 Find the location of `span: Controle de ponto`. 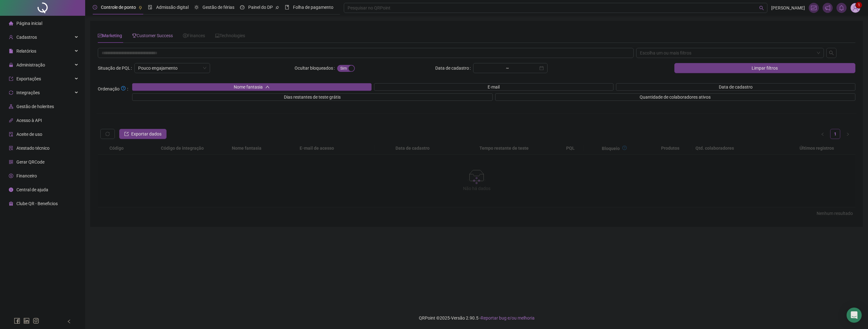

span: Controle de ponto is located at coordinates (118, 7).